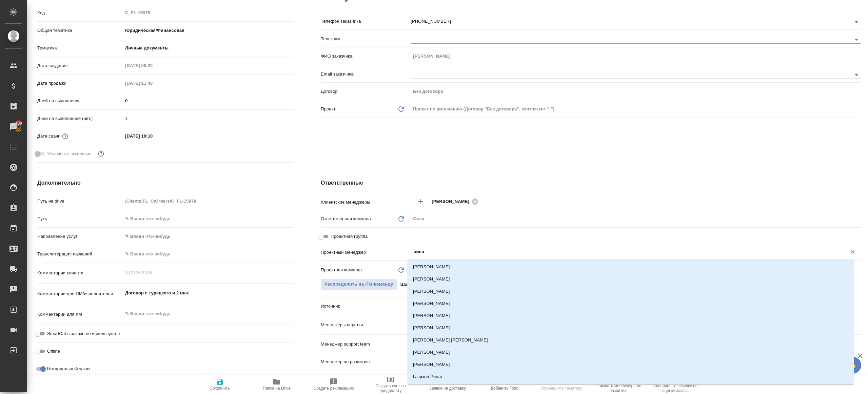 This screenshot has height=394, width=868. I want to click on div: Сити, so click(636, 219).